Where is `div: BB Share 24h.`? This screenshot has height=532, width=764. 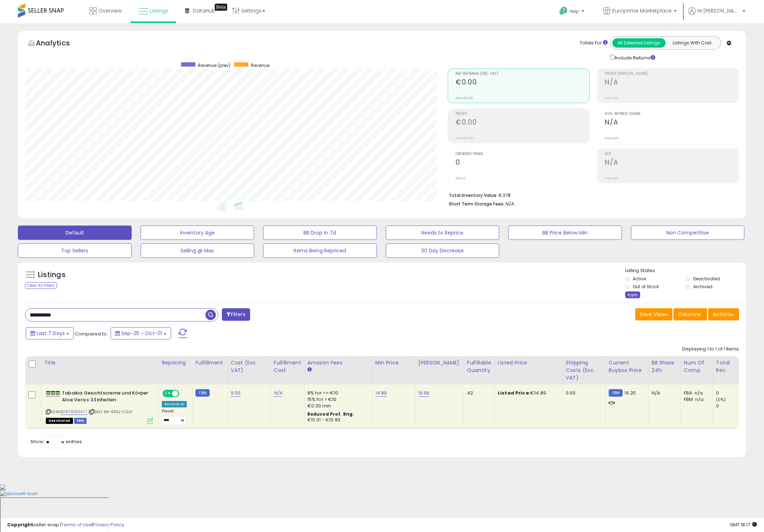
div: BB Share 24h. is located at coordinates (665, 366).